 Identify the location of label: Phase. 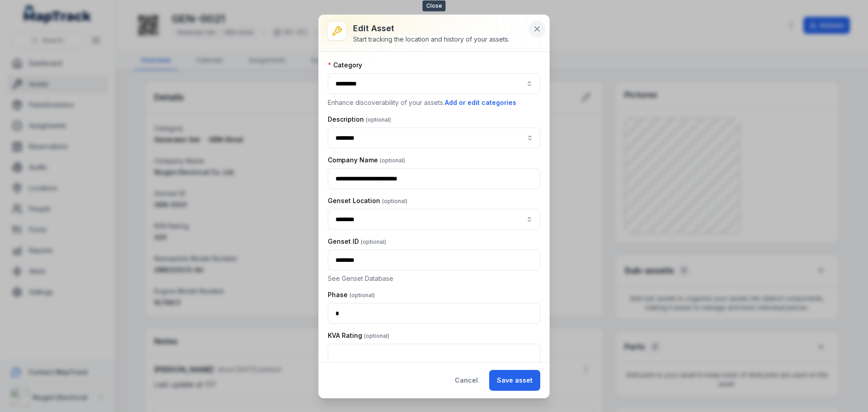
(352, 295).